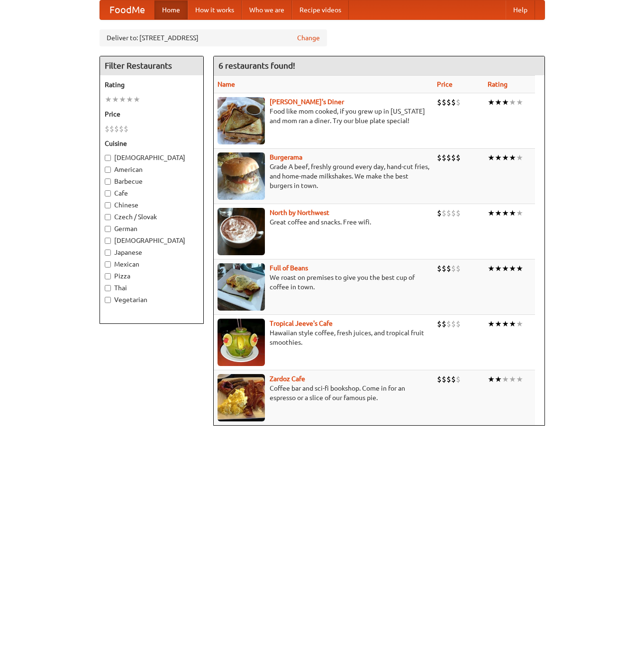 Image resolution: width=644 pixels, height=670 pixels. What do you see at coordinates (107, 252) in the screenshot?
I see `input: Japanese` at bounding box center [107, 252].